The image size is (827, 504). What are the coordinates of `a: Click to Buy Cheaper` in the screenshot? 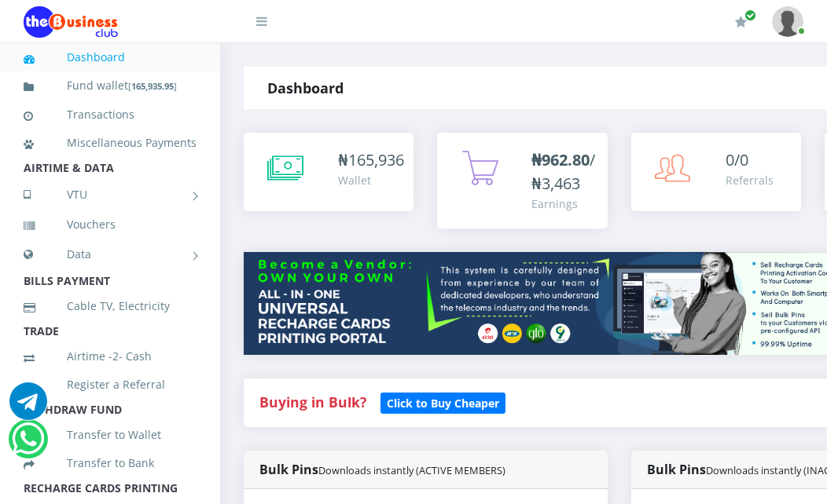 It's located at (443, 402).